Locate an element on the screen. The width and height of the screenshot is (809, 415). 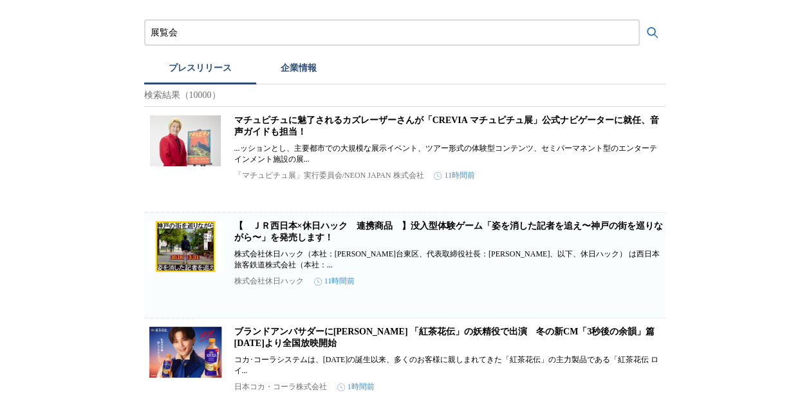
a: マチュピチュに魅了されるカズレーザーさんが「CREVIA マチュピチュ展」公式ナビゲーターに就任、音声ガイドも担当！ is located at coordinates (447, 126).